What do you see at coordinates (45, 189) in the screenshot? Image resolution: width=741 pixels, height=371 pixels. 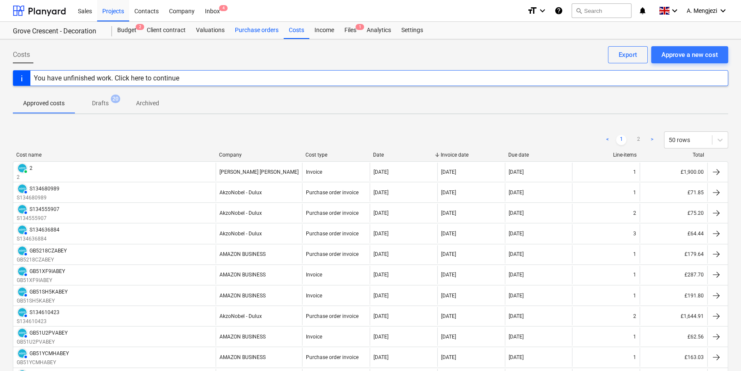 I see `div: S134680989` at bounding box center [45, 189].